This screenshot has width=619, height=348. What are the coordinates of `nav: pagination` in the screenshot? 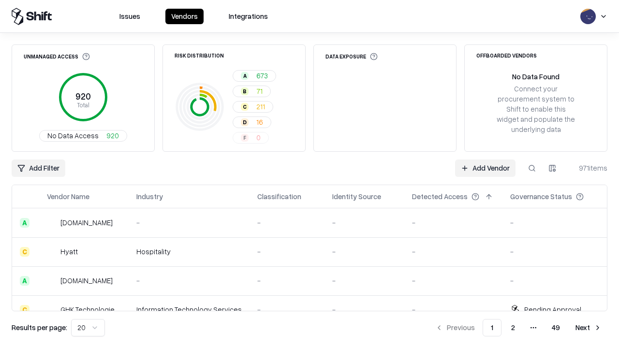 It's located at (518, 328).